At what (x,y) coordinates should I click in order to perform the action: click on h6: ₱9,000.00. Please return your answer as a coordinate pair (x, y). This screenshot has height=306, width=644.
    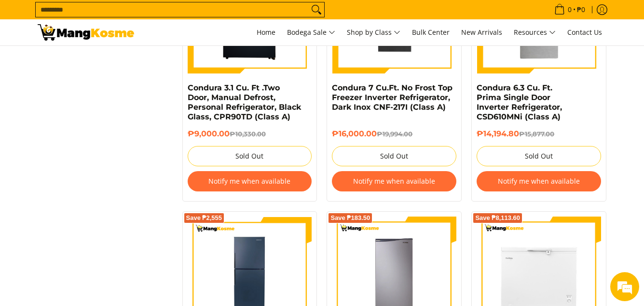
    Looking at the image, I should click on (250, 134).